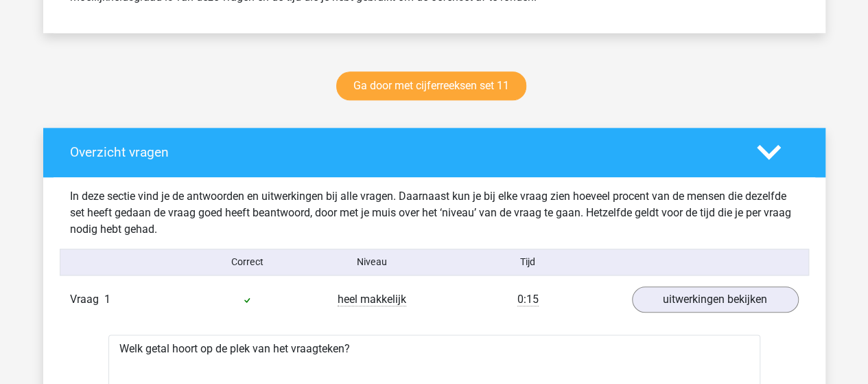  I want to click on a: uitwerkingen bekijken, so click(715, 299).